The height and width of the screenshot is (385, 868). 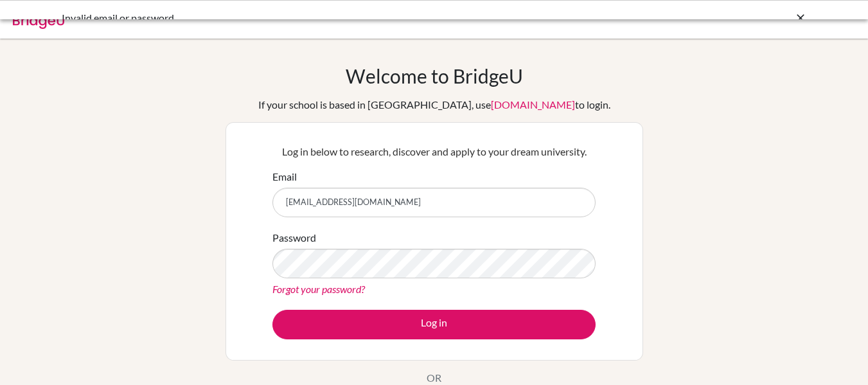 I want to click on button: Log in, so click(x=434, y=324).